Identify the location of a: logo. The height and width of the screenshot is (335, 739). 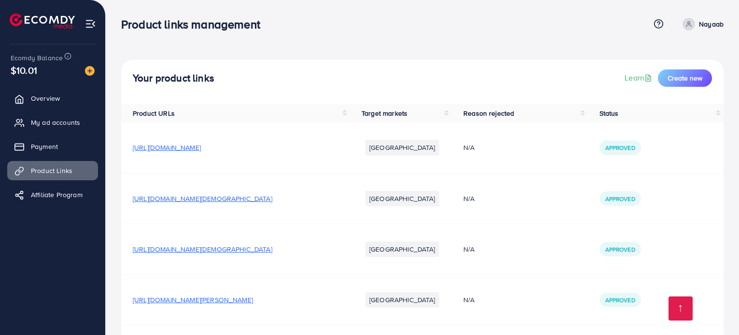
(42, 21).